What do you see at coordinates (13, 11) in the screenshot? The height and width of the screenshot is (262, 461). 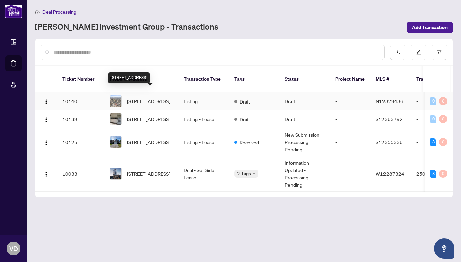 I see `img: logo` at bounding box center [13, 11].